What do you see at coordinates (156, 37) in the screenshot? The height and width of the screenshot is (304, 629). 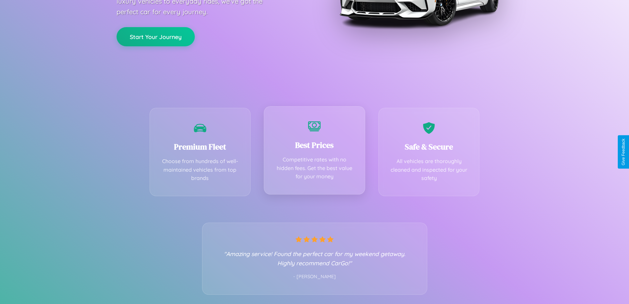 I see `button: Start Your Journey` at bounding box center [156, 37].